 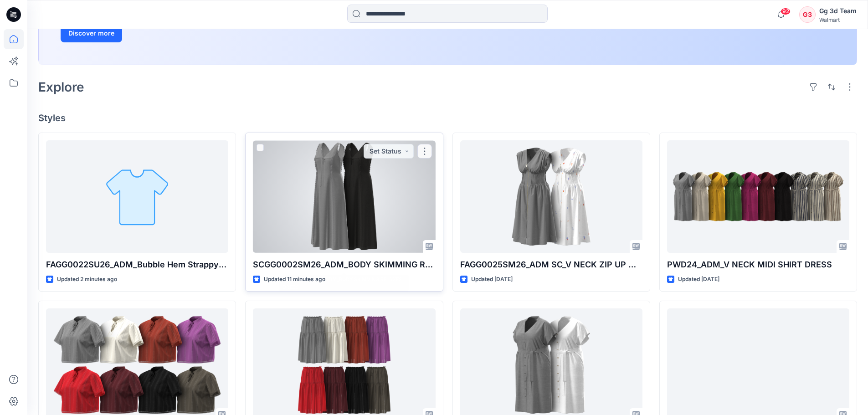 What do you see at coordinates (91, 33) in the screenshot?
I see `button: Discover more` at bounding box center [91, 33].